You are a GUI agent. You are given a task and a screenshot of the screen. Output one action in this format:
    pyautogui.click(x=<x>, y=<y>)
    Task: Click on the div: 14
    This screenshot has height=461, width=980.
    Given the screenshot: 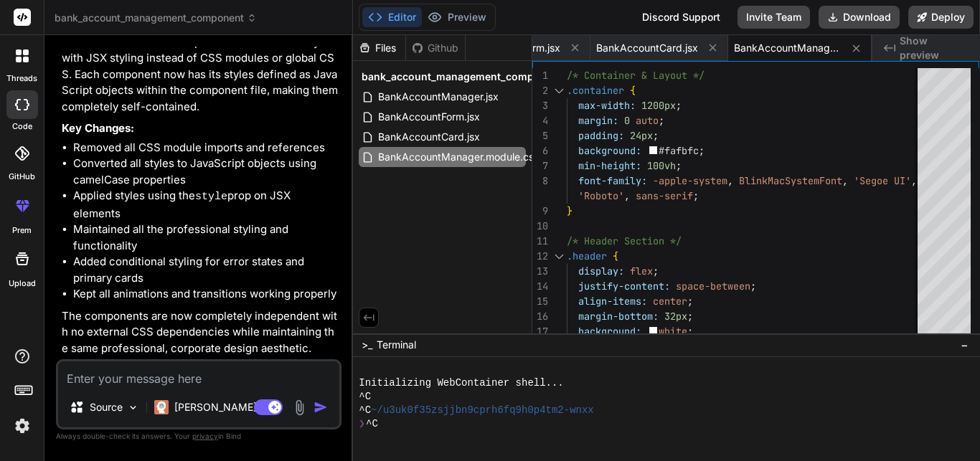 What is the action you would take?
    pyautogui.click(x=540, y=286)
    